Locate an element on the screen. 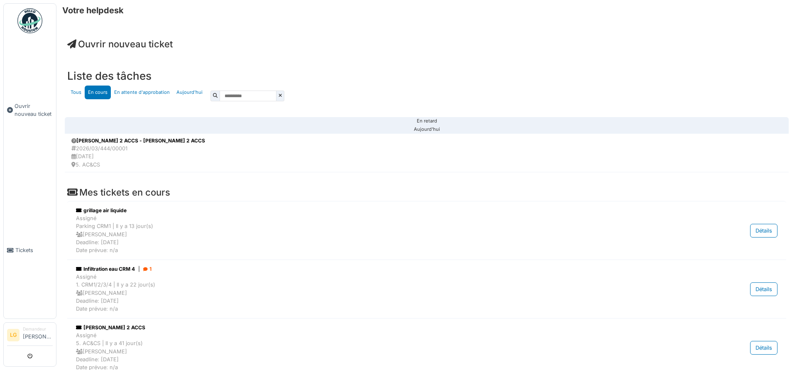 The image size is (797, 370). h6: Votre helpdesk is located at coordinates (93, 10).